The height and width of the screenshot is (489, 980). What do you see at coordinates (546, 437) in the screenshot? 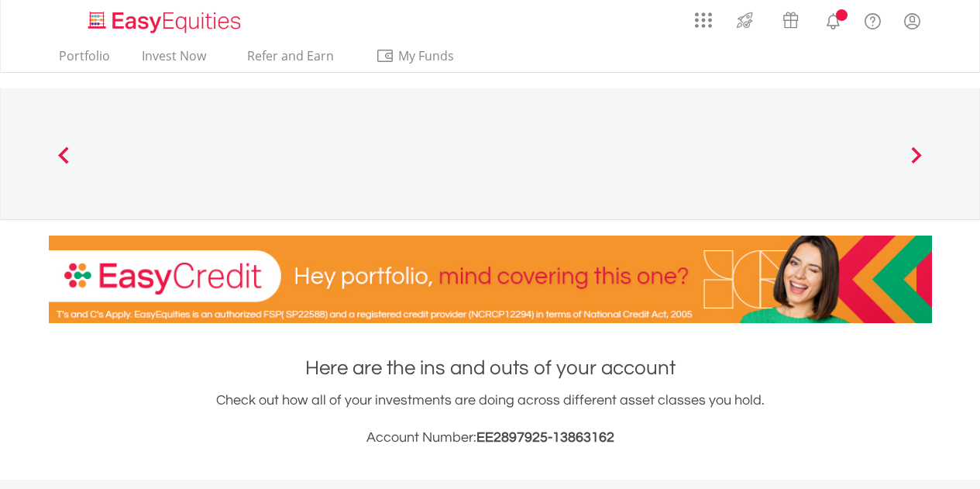
I see `span: EE2897925-13863162` at bounding box center [546, 437].